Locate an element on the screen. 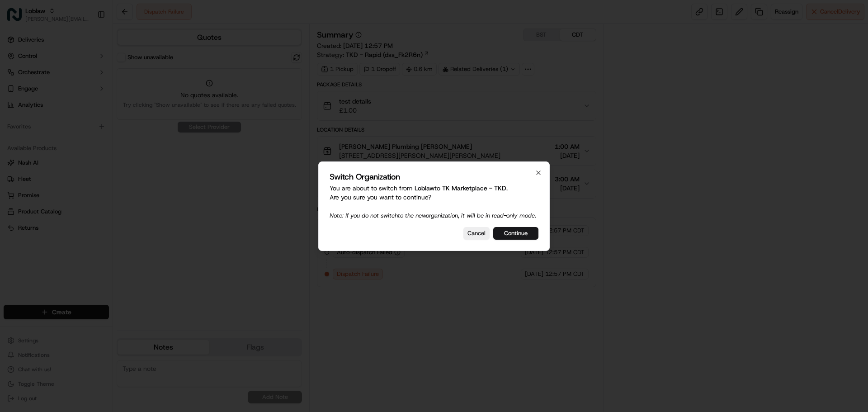 This screenshot has height=412, width=868. span: TK Marketplace - TKD is located at coordinates (474, 188).